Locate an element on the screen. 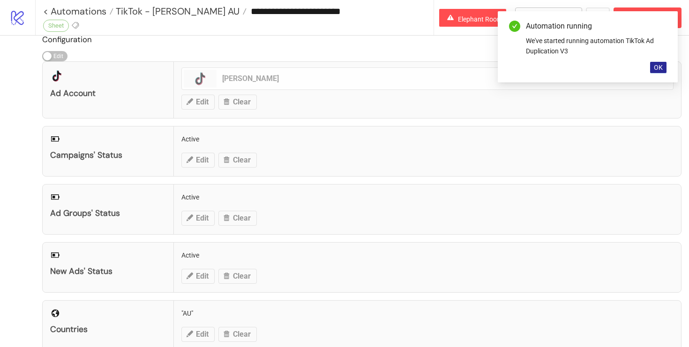 The width and height of the screenshot is (689, 347). a: < Automations is located at coordinates (78, 11).